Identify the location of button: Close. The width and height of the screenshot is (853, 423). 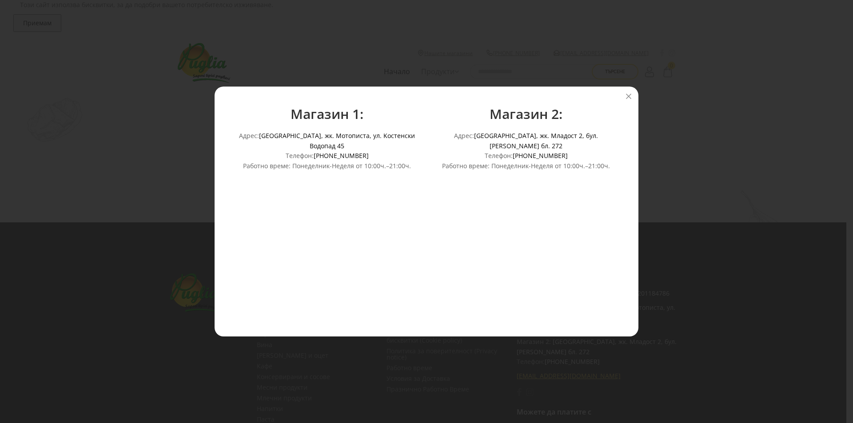
(628, 96).